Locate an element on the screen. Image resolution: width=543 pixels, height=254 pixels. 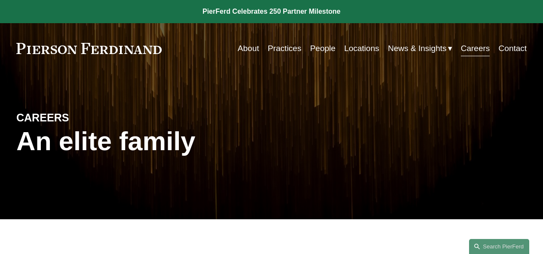
a: Careers is located at coordinates (475, 49).